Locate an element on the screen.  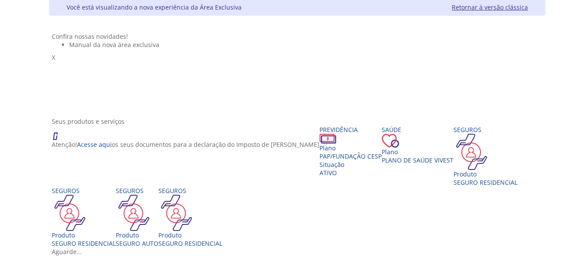
div: Seus produtos e serviços is located at coordinates (297, 121).